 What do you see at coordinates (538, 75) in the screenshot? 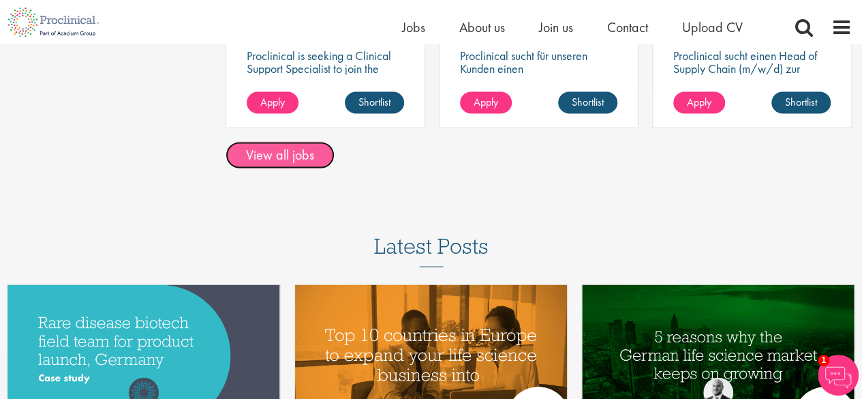
I see `p: Proclinical sucht für unseren Kunden einen Entwicklungsingenieur für Hochspannungstechnik (m/w/d).` at bounding box center [538, 75].